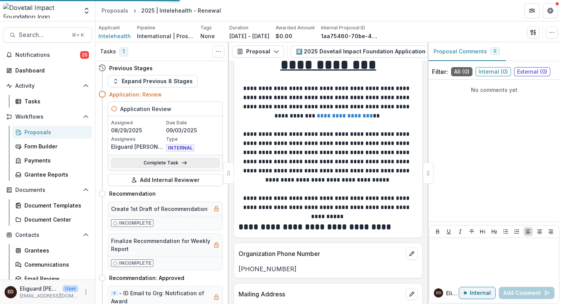  What do you see at coordinates (78, 35) in the screenshot?
I see `div: ⌘ + K` at bounding box center [78, 35].